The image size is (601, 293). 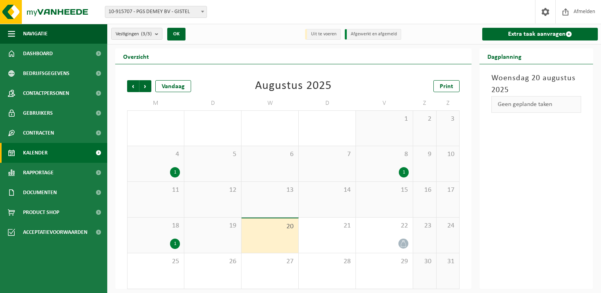 What do you see at coordinates (137, 34) in the screenshot?
I see `button: Vestigingen(3/3)` at bounding box center [137, 34].